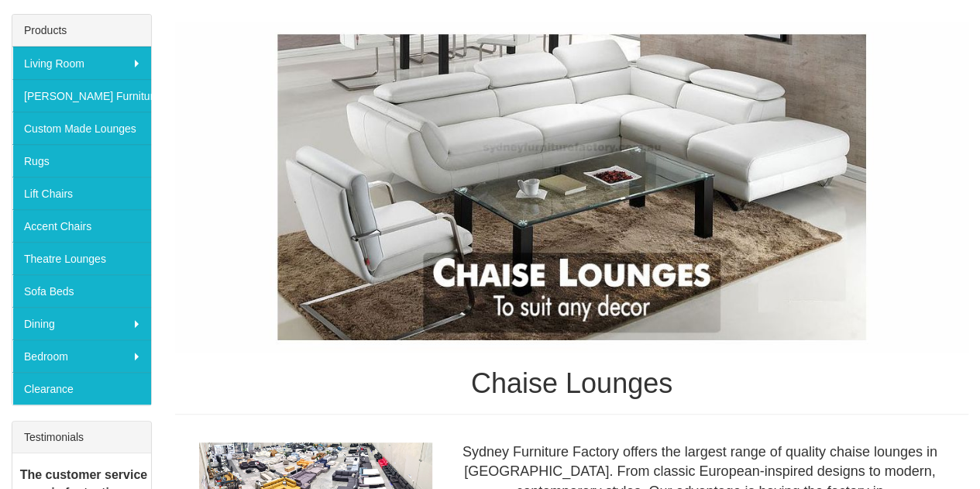 The height and width of the screenshot is (489, 980). What do you see at coordinates (81, 225) in the screenshot?
I see `a: Accent Chairs` at bounding box center [81, 225].